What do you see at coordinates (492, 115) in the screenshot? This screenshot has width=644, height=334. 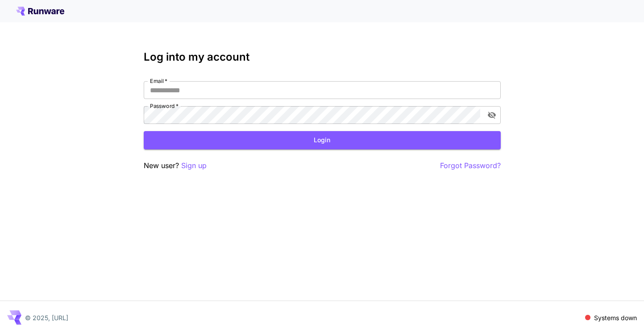 I see `button: toggle password visibility` at bounding box center [492, 115].